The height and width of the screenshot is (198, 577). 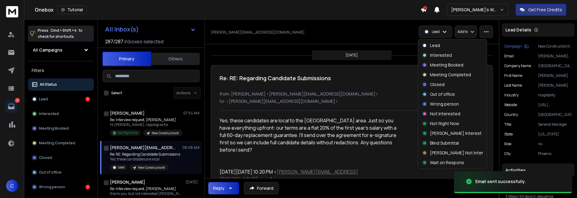 I want to click on p: Wait on Respons, so click(x=447, y=162).